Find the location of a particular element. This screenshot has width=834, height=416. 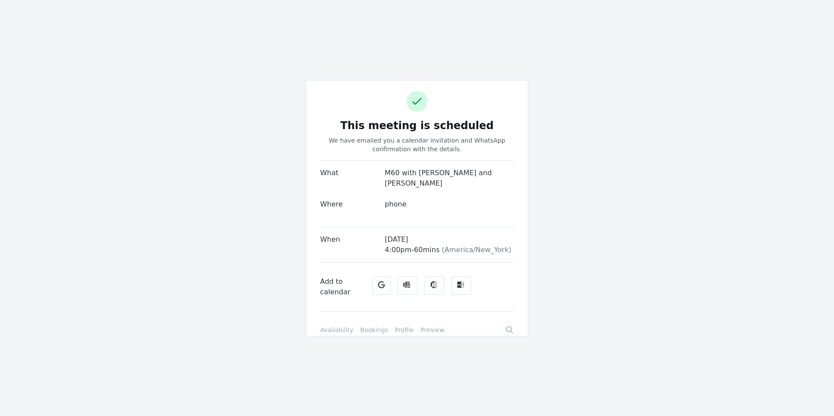

a: Availability is located at coordinates (337, 330).